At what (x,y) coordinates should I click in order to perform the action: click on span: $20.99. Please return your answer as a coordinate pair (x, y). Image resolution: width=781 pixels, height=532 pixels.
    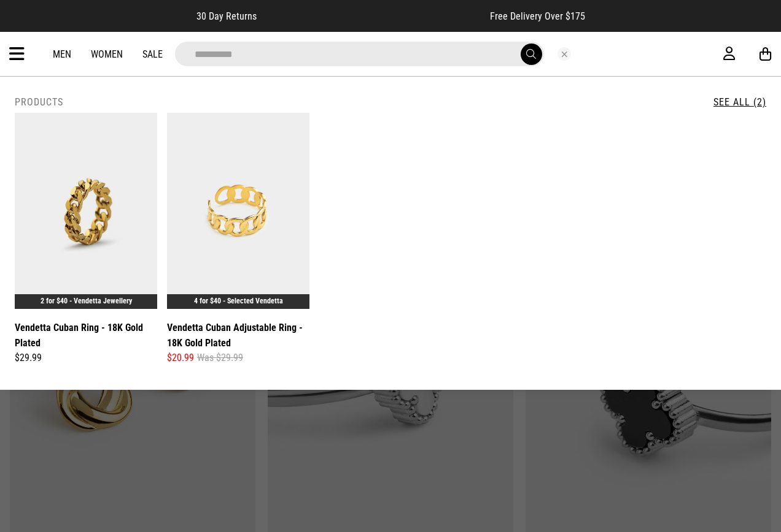
    Looking at the image, I should click on (180, 358).